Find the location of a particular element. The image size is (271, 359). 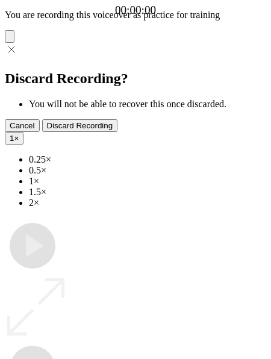

li: 1.5× is located at coordinates (148, 192).